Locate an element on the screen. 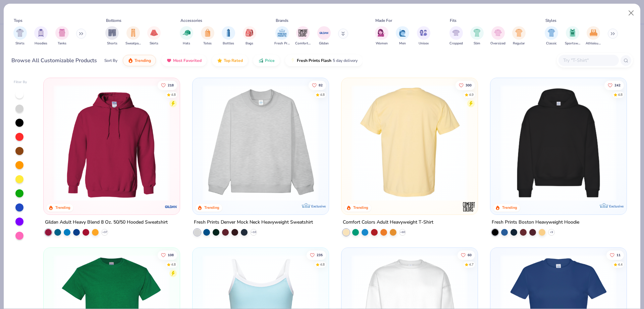 Image resolution: width=644 pixels, height=309 pixels. span: Tanks is located at coordinates (62, 43).